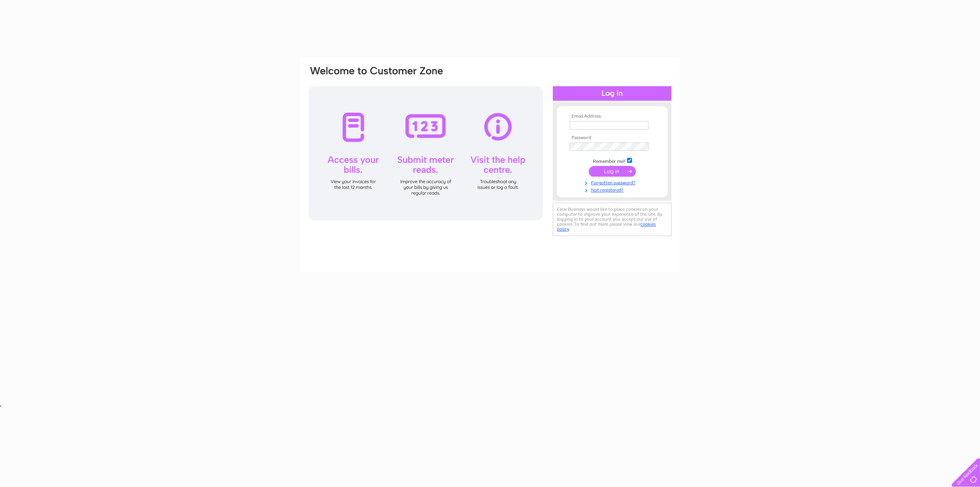 Image resolution: width=980 pixels, height=487 pixels. Describe the element at coordinates (606, 226) in the screenshot. I see `a: cookies policy` at that location.